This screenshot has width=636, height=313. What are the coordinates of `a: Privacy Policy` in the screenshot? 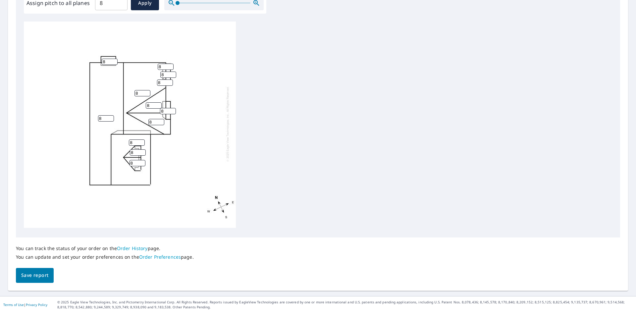 It's located at (36, 305).